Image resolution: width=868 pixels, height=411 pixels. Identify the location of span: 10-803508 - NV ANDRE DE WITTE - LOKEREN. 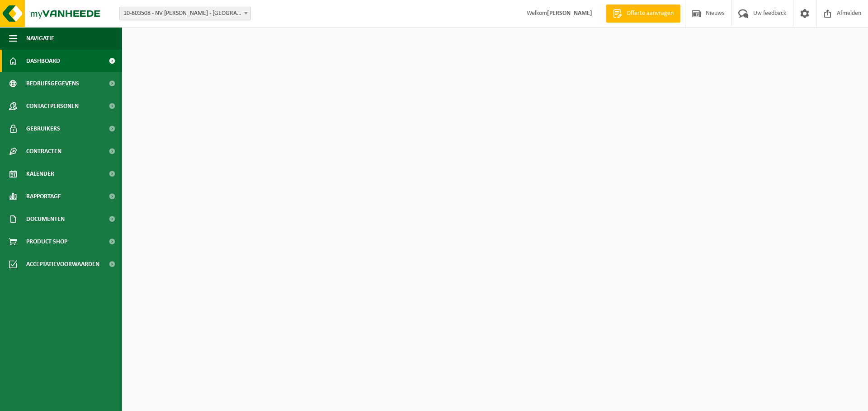
(185, 13).